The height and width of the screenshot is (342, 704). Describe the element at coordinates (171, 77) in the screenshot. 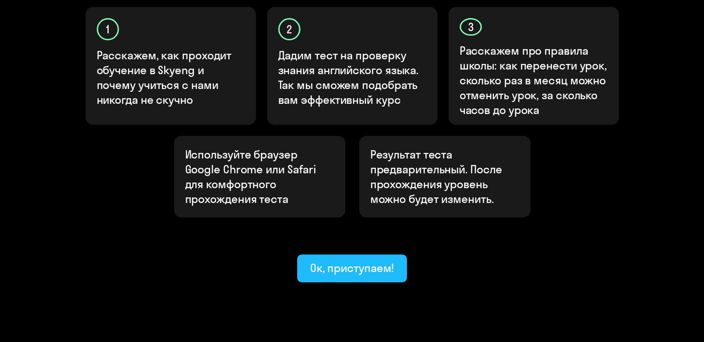

I see `p: Расскажем, как проходит обучение в Skyeng и почему учиться с нами никогда не скучно` at that location.